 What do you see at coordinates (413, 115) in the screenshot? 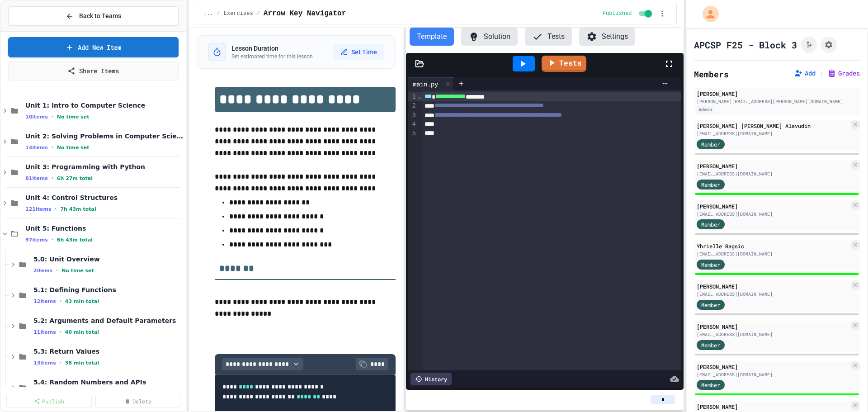
I see `div: 3` at bounding box center [413, 115].